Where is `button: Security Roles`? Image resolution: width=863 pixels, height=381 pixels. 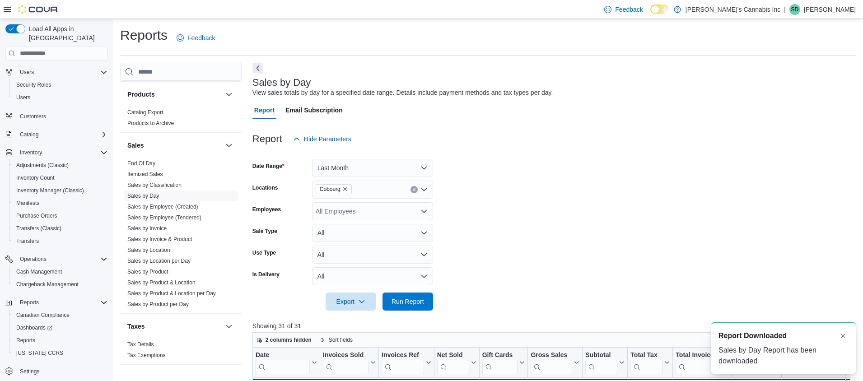 button: Security Roles is located at coordinates (60, 85).